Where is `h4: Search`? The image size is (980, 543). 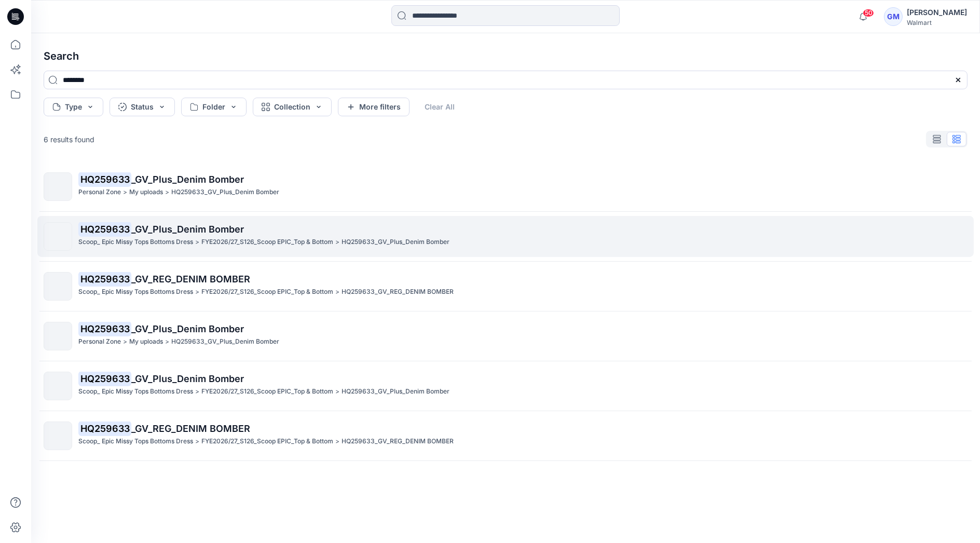
h4: Search is located at coordinates (506, 56).